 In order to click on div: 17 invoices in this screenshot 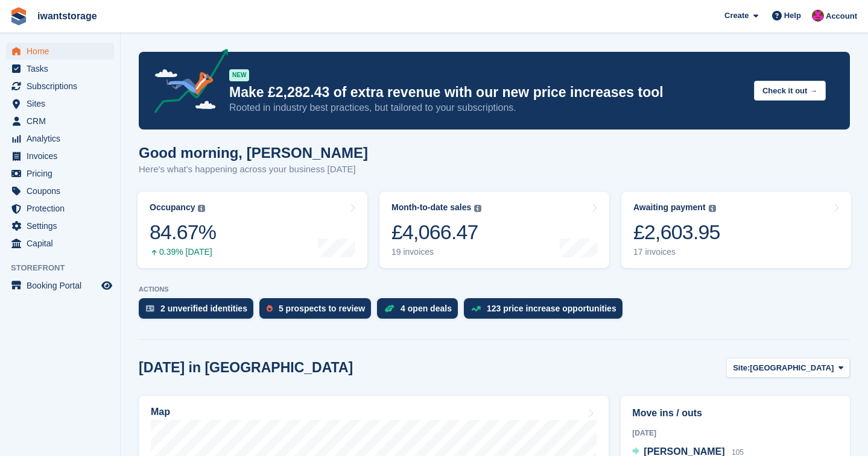, I will do `click(677, 252)`.